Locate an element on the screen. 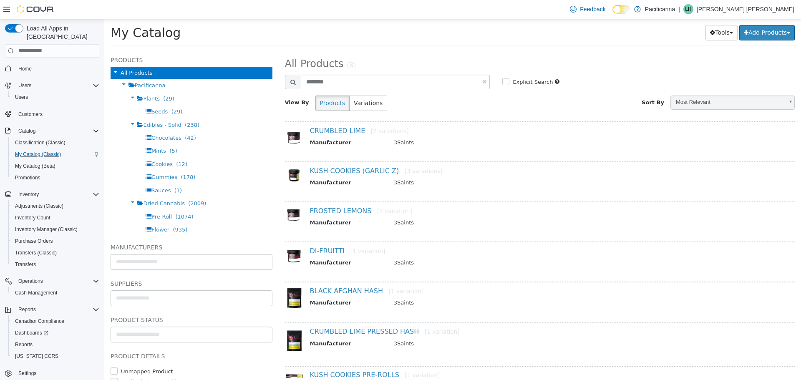 This screenshot has height=380, width=801. span: Sauces is located at coordinates (57, 171).